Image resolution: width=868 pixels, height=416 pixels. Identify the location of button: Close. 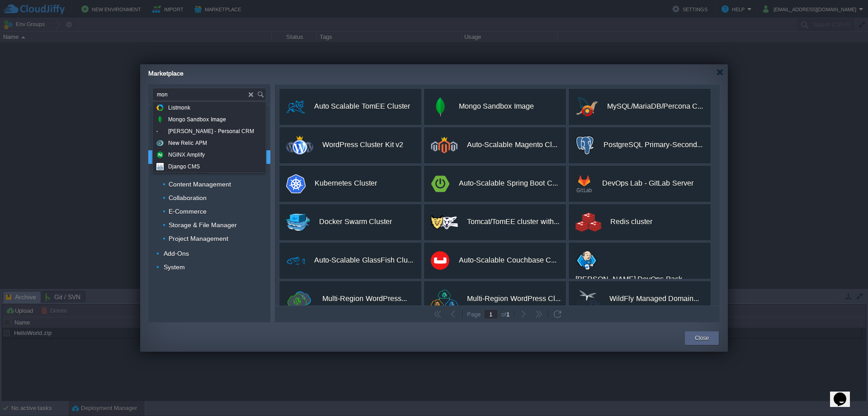
(702, 338).